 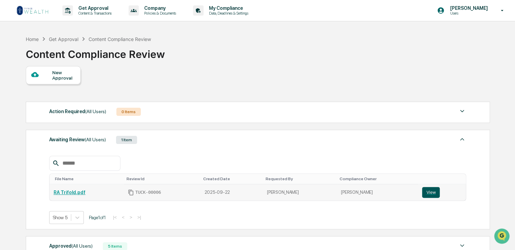 What do you see at coordinates (431, 193) in the screenshot?
I see `button: View` at bounding box center [431, 193].